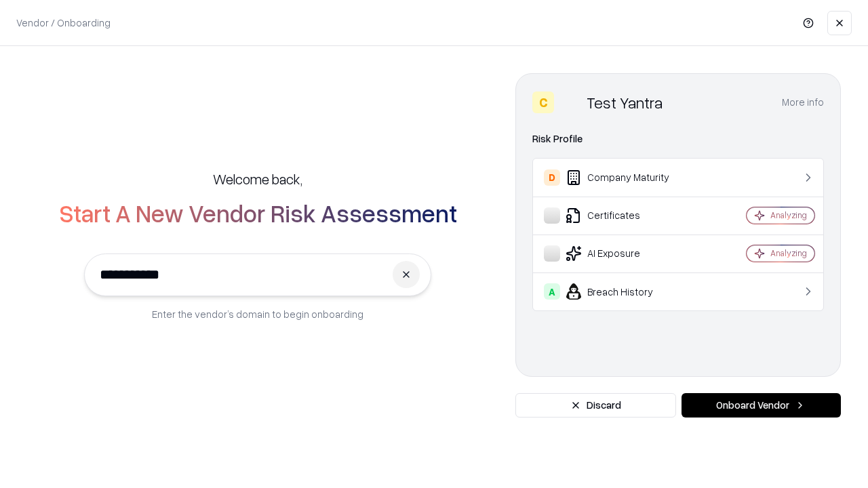 Image resolution: width=868 pixels, height=488 pixels. What do you see at coordinates (63, 23) in the screenshot?
I see `p: Vendor / Onboarding` at bounding box center [63, 23].